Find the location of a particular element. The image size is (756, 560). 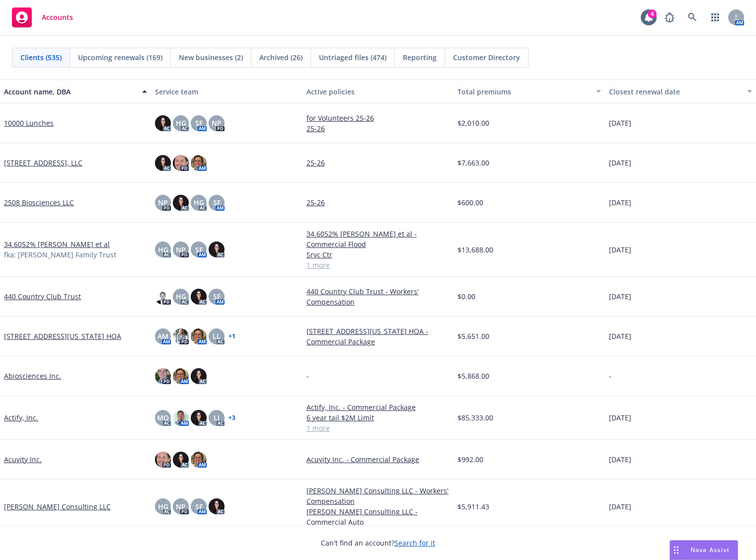

div: 4 is located at coordinates (653, 14).